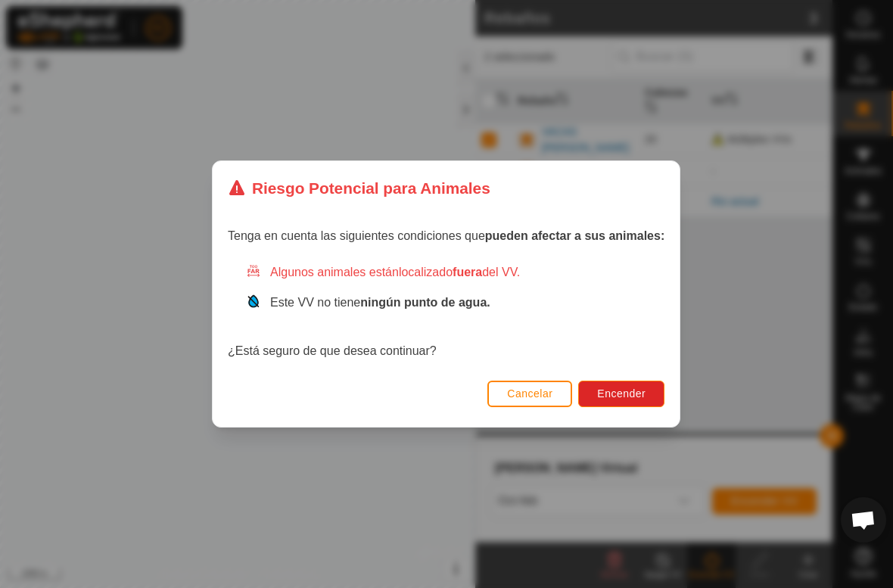 This screenshot has width=893, height=588. Describe the element at coordinates (455, 272) in the screenshot. I see `div: Algunos animales están` at that location.